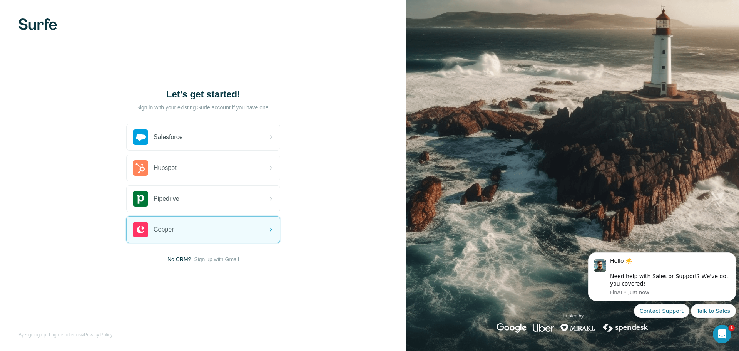  What do you see at coordinates (216, 259) in the screenshot?
I see `span: Sign up with Gmail` at bounding box center [216, 259].